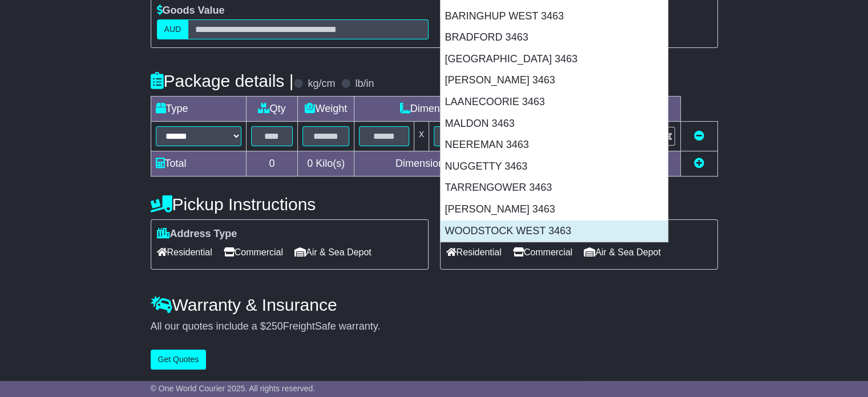 This screenshot has height=397, width=868. Describe the element at coordinates (198, 164) in the screenshot. I see `td: Total` at that location.